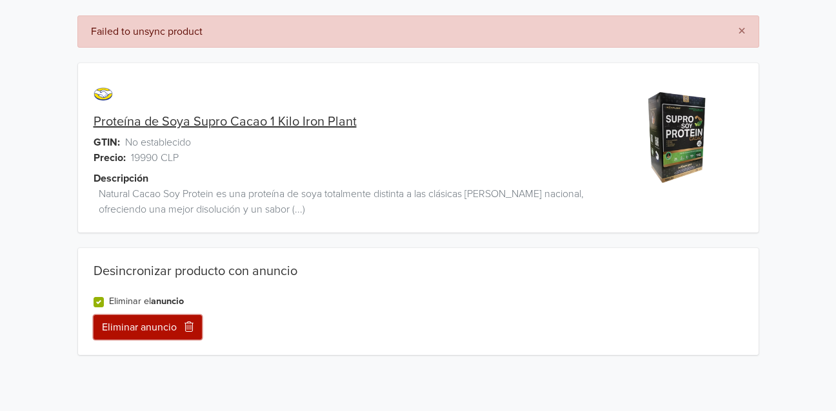  I want to click on span: Precio:, so click(110, 158).